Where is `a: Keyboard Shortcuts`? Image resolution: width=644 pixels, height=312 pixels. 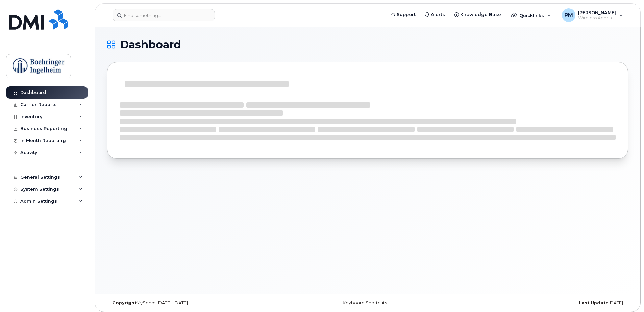
a: Keyboard Shortcuts is located at coordinates (364, 302).